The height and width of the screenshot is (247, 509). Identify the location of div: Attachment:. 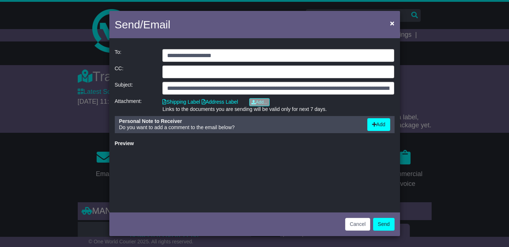
(135, 105).